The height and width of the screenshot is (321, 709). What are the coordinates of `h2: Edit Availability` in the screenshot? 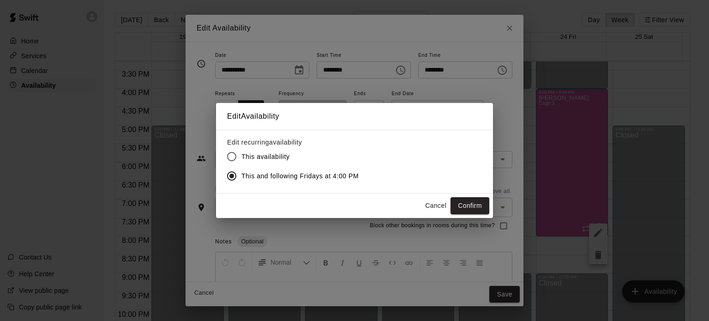 It's located at (355, 116).